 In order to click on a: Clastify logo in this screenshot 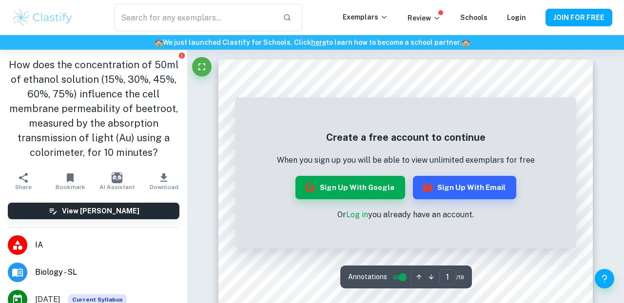, I will do `click(42, 18)`.